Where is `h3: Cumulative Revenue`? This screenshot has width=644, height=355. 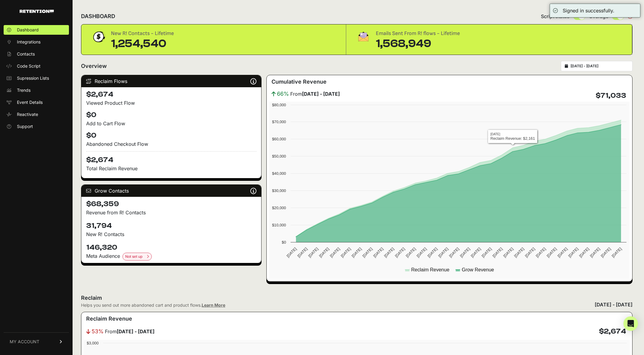 h3: Cumulative Revenue is located at coordinates (299, 82).